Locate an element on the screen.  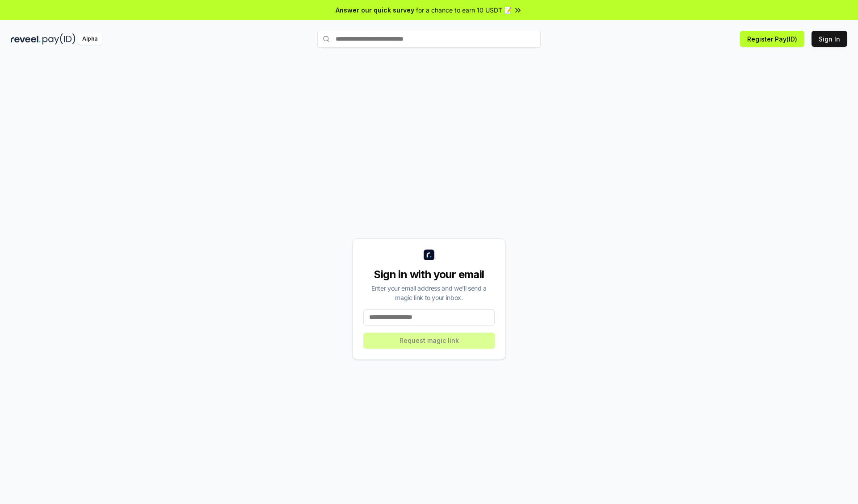
img: logo_small is located at coordinates (429, 255).